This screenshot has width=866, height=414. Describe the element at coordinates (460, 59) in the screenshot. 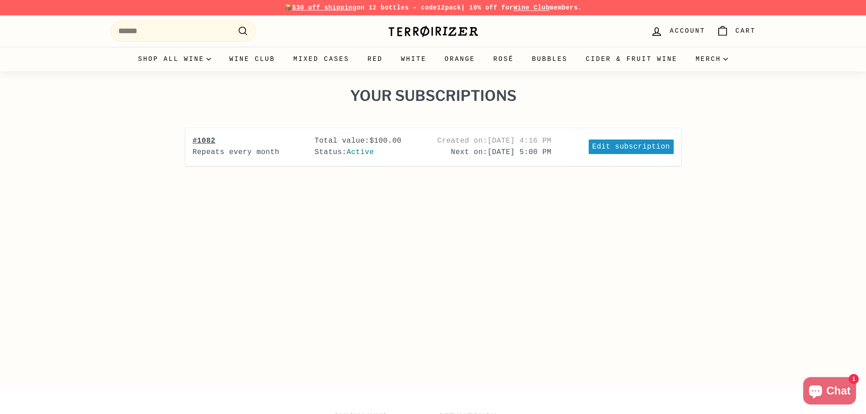

I see `a: Orange` at that location.